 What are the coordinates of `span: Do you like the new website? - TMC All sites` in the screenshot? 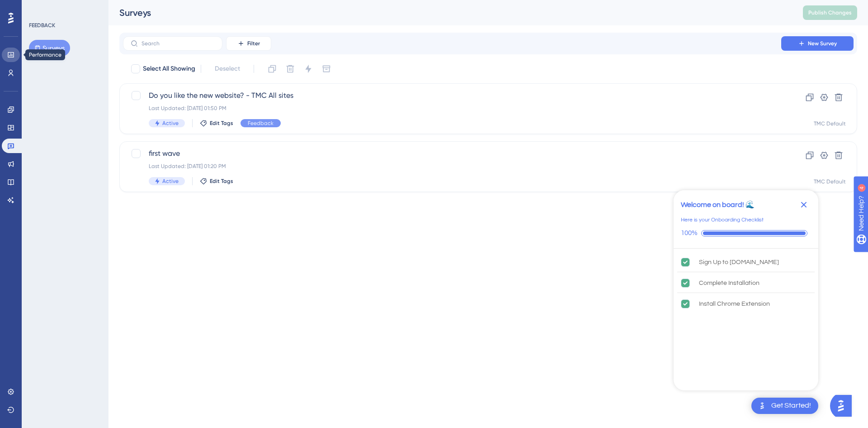 It's located at (452, 95).